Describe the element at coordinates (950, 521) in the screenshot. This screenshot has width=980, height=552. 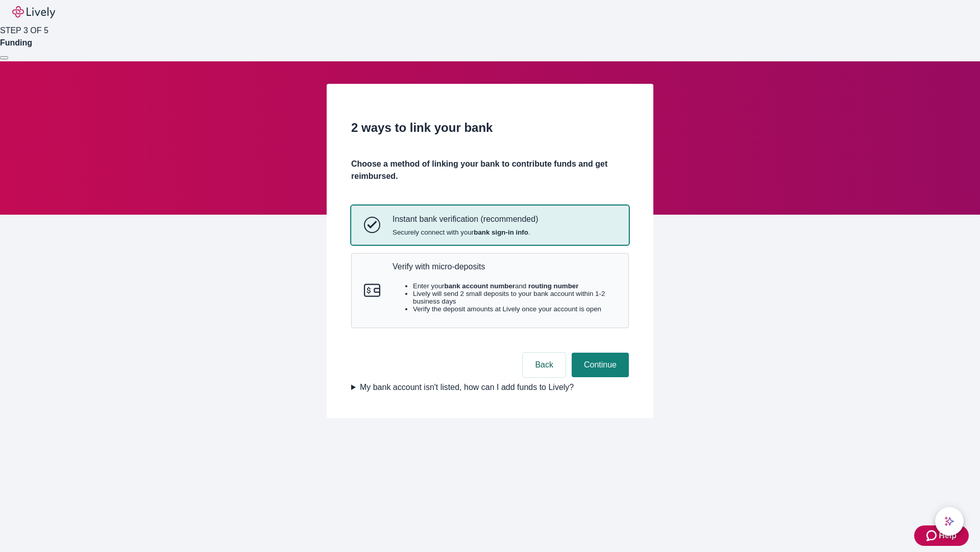
I see `button: chat` at that location.